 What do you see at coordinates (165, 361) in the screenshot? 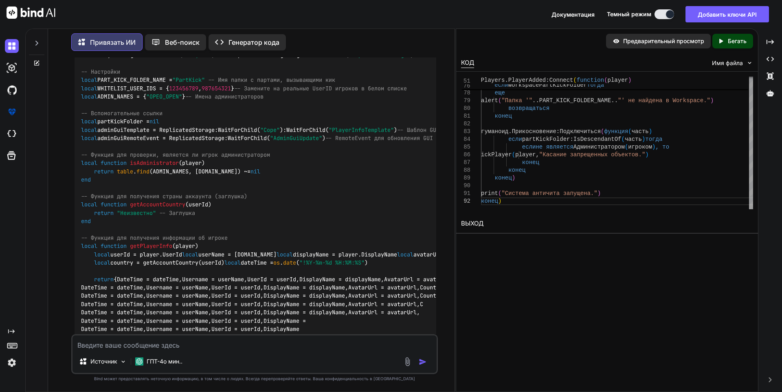
I see `font: ГПТ-4о мин..` at bounding box center [165, 361].